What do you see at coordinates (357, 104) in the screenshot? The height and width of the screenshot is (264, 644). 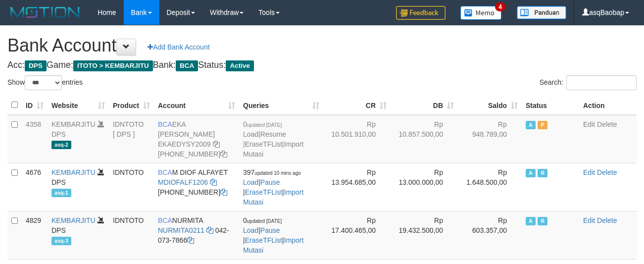 I see `th: CR: activate to sort column ascending` at bounding box center [357, 104].